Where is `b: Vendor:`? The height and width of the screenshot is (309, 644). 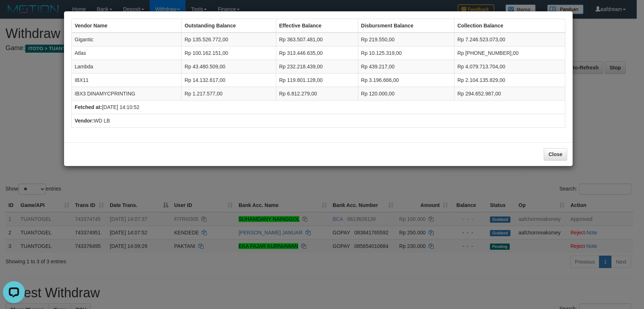 b: Vendor: is located at coordinates (84, 121).